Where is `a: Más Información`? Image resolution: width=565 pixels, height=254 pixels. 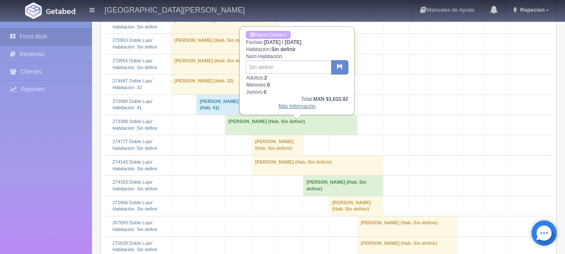 a: Más Información is located at coordinates (297, 106).